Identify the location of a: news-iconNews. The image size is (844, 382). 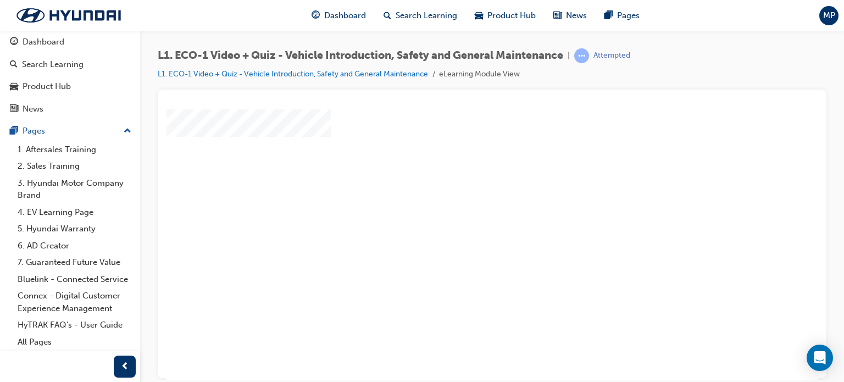
(570, 15).